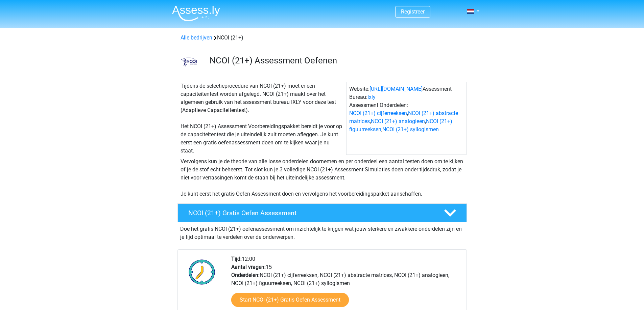 The width and height of the screenshot is (644, 310). Describe the element at coordinates (310, 213) in the screenshot. I see `h4: NCOI (21+) Gratis Oefen Assessment` at that location.